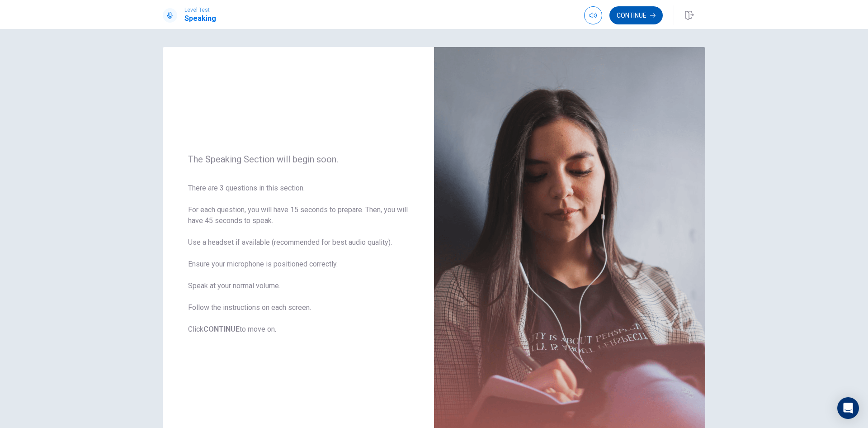  Describe the element at coordinates (848, 408) in the screenshot. I see `div: Open Intercom Messenger` at that location.